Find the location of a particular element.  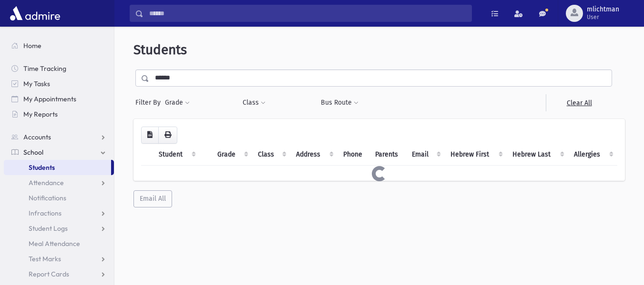

th: Class is located at coordinates (271, 155).